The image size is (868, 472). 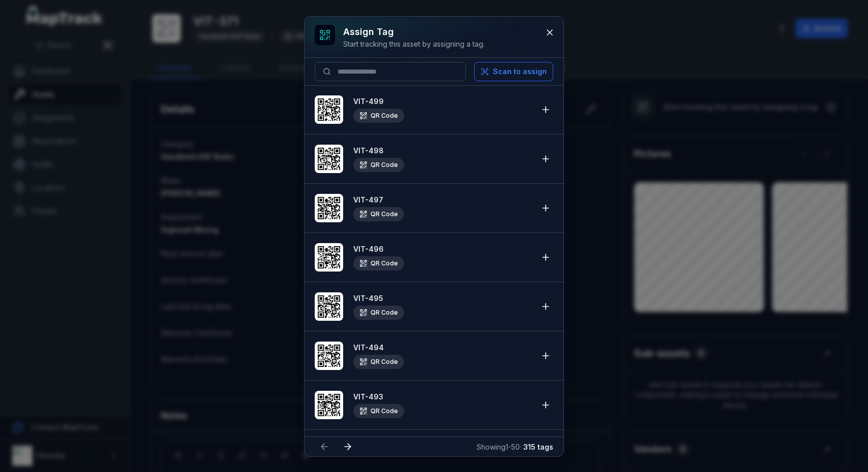 I want to click on div: Start tracking this asset by assigning a tag., so click(x=414, y=44).